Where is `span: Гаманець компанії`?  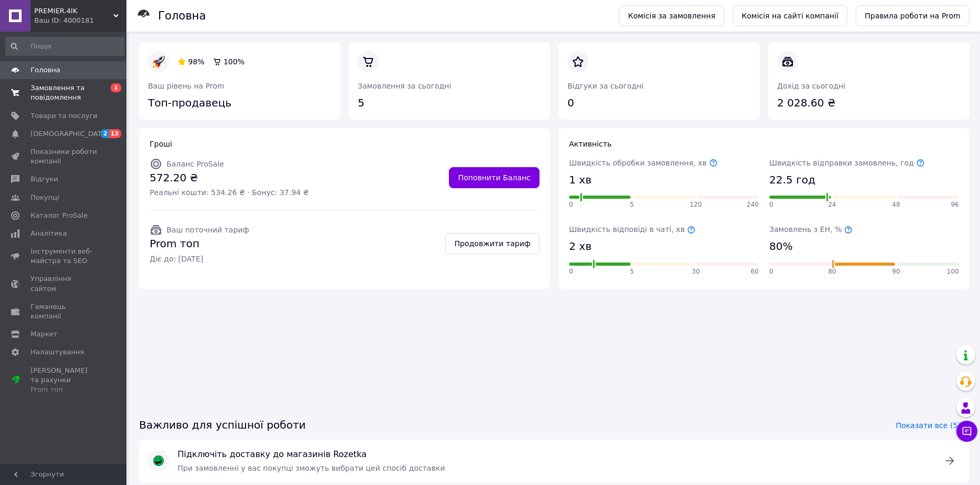
span: Гаманець компанії is located at coordinates (64, 311).